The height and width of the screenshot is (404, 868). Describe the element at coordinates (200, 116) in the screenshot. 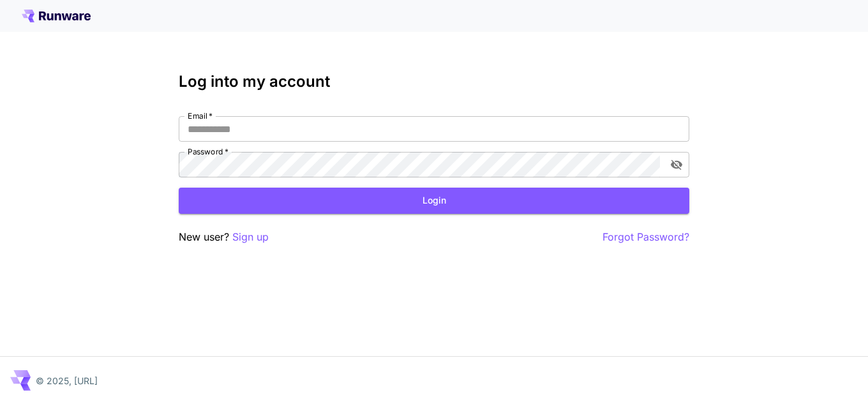

I see `label: Email` at that location.